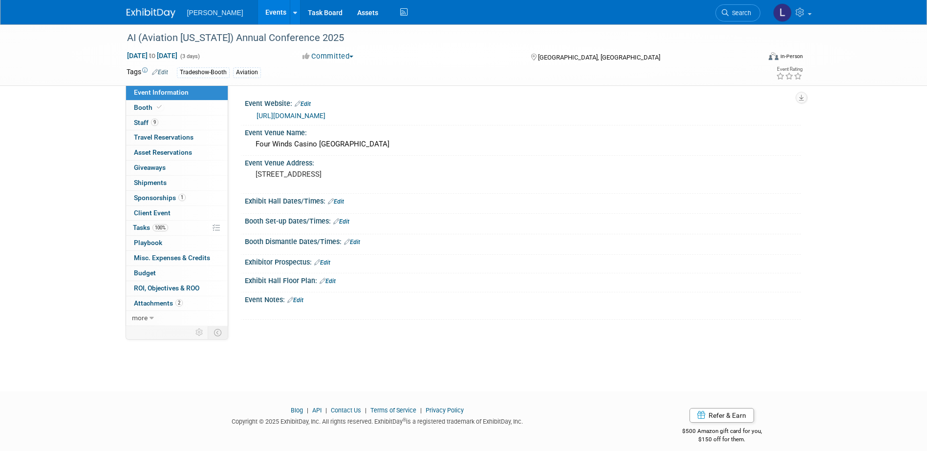  What do you see at coordinates (445, 410) in the screenshot?
I see `a: Privacy Policy` at bounding box center [445, 410].